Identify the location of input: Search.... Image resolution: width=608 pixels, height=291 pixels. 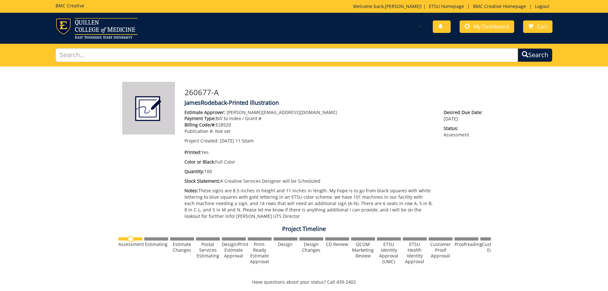
(287, 55).